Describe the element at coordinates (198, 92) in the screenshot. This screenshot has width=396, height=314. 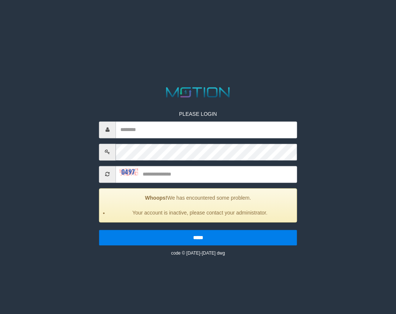
I see `img: MOTION_logo.png` at that location.